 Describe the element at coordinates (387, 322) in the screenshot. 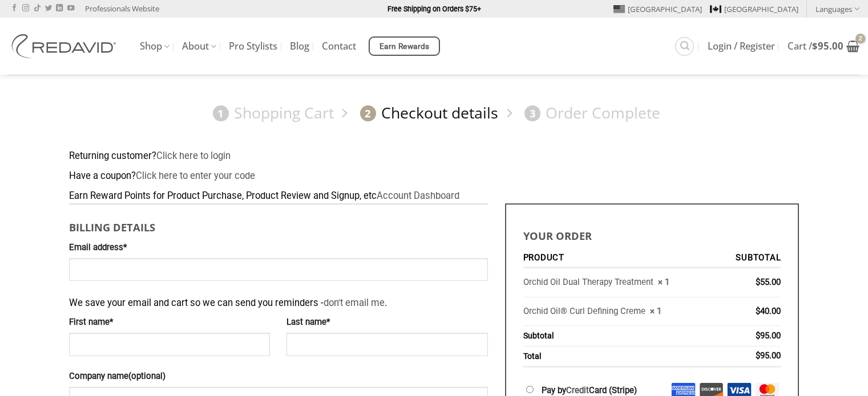

I see `label: Last name` at that location.